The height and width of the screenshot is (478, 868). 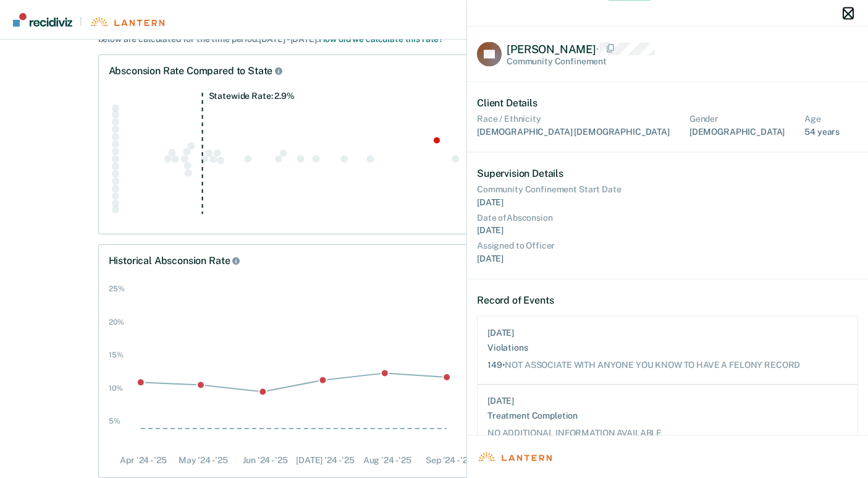 I want to click on img: Lantern, so click(x=514, y=457).